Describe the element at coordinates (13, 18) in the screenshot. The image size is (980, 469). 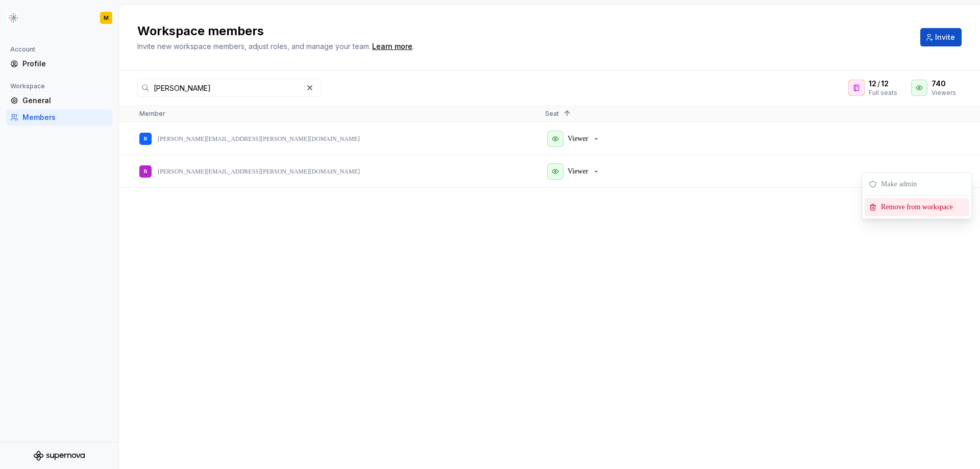
I see `img: b2369ad3-f38c-46c1-b2a2-f2452fdbdcd2.png` at that location.